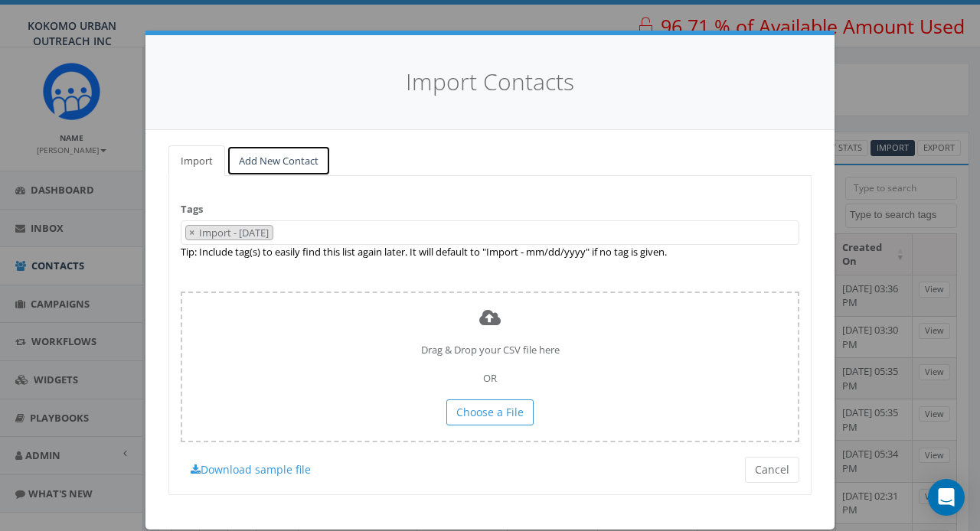 The height and width of the screenshot is (531, 980). Describe the element at coordinates (772, 470) in the screenshot. I see `button: Cancel` at that location.